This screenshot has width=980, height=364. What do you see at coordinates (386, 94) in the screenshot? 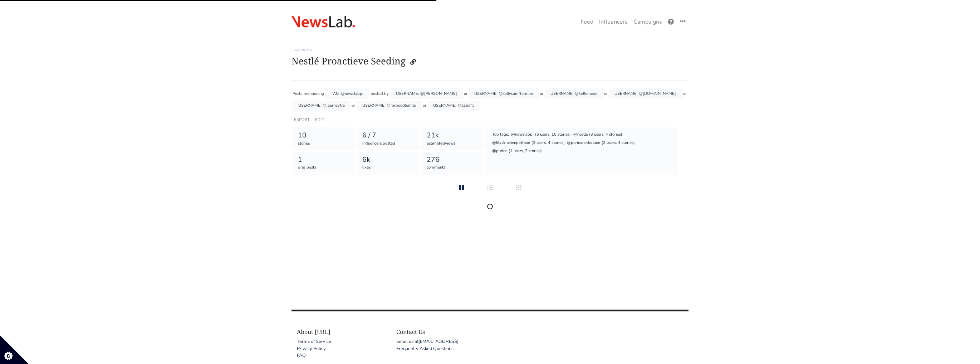
I see `div: by` at bounding box center [386, 94].